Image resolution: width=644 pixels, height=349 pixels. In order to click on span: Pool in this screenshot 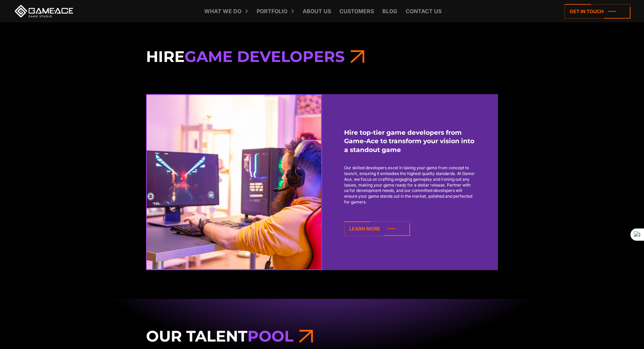, I will do `click(270, 336)`.